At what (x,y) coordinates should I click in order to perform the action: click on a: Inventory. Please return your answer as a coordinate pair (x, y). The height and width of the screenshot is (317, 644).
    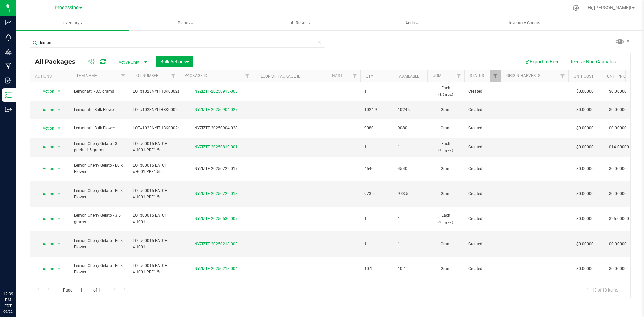
    Looking at the image, I should click on (72, 23).